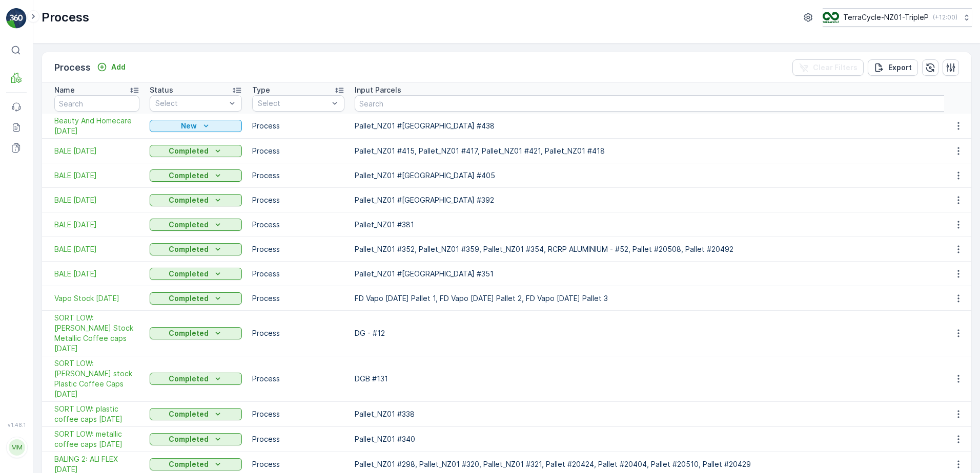  I want to click on p: ( +12:00 ), so click(945, 18).